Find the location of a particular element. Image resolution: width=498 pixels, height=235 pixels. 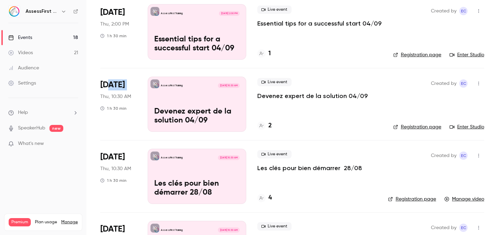

a: 4 is located at coordinates (264, 198).